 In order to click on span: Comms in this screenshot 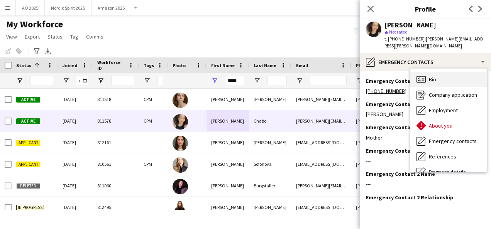, I will do `click(95, 37)`.